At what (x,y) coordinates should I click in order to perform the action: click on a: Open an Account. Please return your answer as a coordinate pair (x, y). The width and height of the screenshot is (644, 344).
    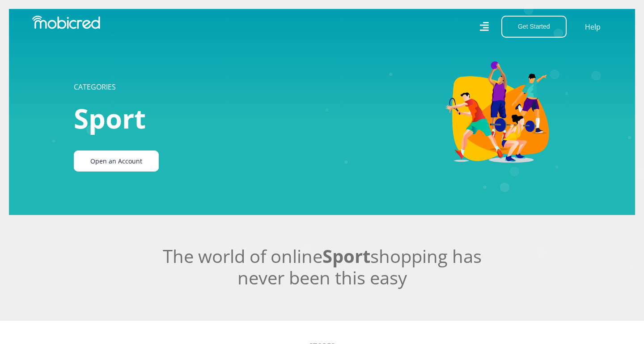
    Looking at the image, I should click on (116, 161).